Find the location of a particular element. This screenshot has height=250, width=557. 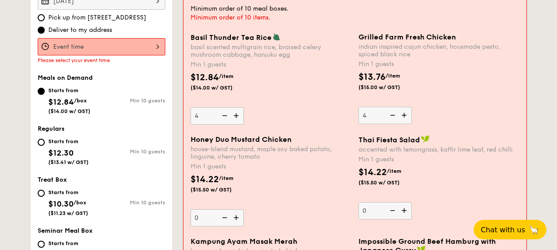

input: Starts from$12.84/box($14.00 w/ GST)Min 10 guests is located at coordinates (41, 91).